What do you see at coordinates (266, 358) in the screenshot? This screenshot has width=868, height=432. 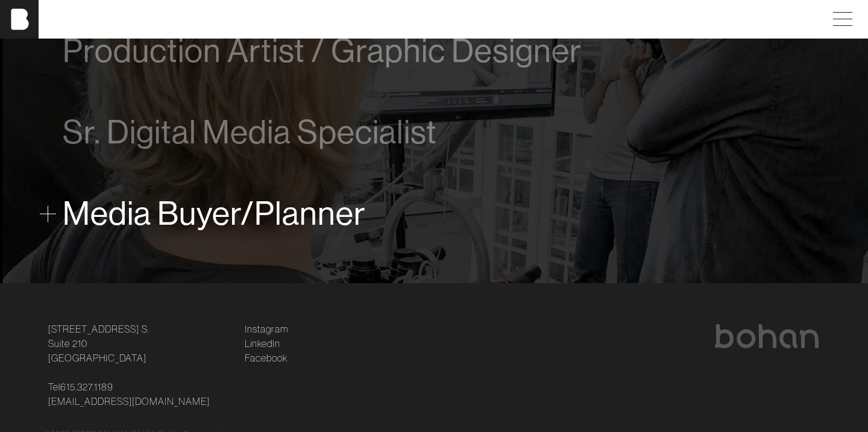 I see `a: Facebook` at bounding box center [266, 358].